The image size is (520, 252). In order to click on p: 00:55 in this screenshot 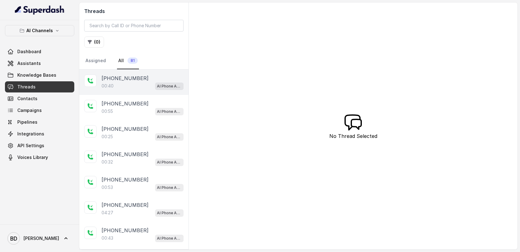, I will do `click(107, 111)`.